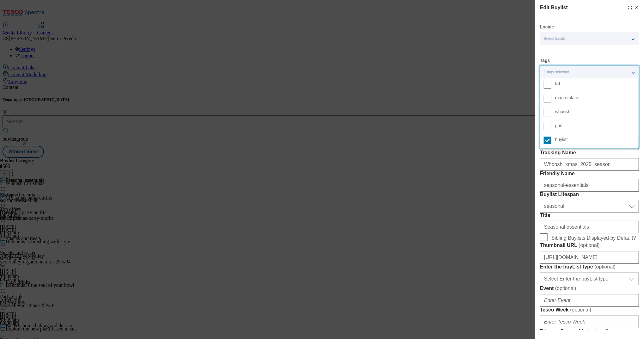 The width and height of the screenshot is (644, 339). What do you see at coordinates (589, 38) in the screenshot?
I see `button: Select locale` at bounding box center [589, 38].